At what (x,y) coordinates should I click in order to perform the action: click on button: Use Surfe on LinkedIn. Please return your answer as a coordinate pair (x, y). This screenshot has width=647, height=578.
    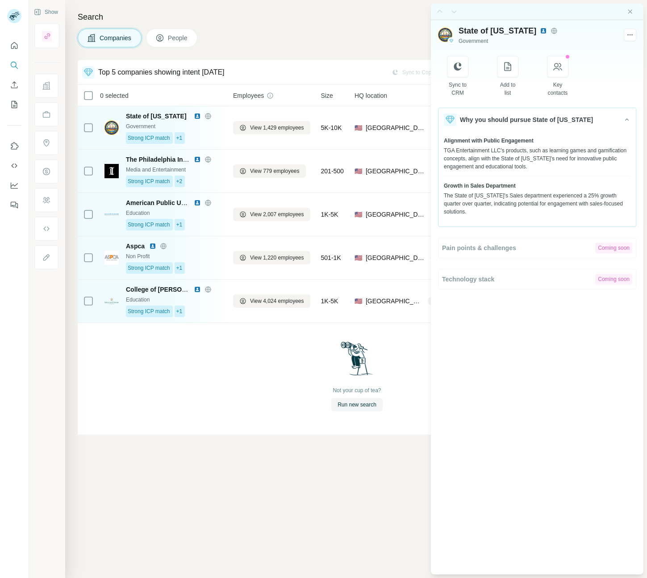
    Looking at the image, I should click on (14, 146).